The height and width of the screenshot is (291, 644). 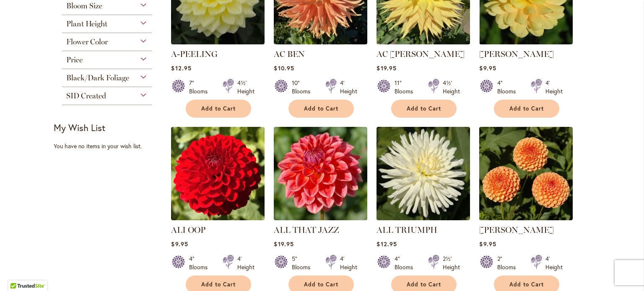 What do you see at coordinates (304, 87) in the screenshot?
I see `div: 10" Blooms` at bounding box center [304, 87].